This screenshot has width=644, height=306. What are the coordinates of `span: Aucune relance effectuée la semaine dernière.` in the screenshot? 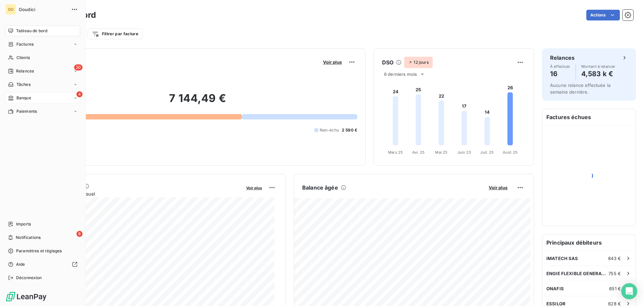 It's located at (580, 88).